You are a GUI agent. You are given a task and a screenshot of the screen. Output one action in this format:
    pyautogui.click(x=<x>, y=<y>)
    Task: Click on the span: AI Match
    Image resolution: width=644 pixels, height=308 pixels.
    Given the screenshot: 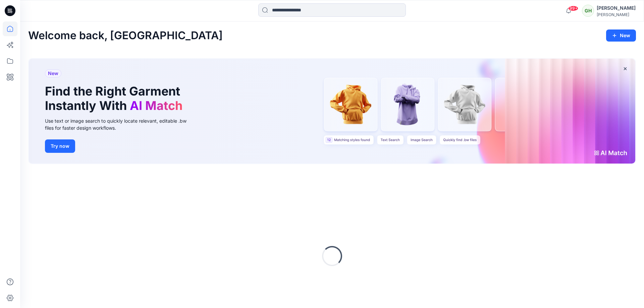 What is the action you would take?
    pyautogui.click(x=156, y=106)
    